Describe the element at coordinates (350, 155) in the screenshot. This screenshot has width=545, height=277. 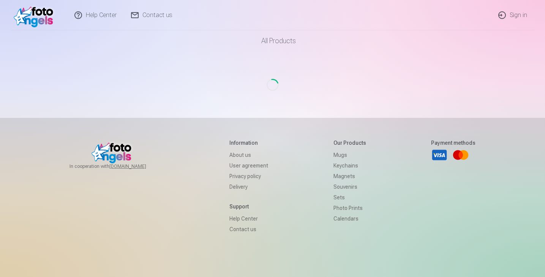
I see `a: Mugs` at that location.